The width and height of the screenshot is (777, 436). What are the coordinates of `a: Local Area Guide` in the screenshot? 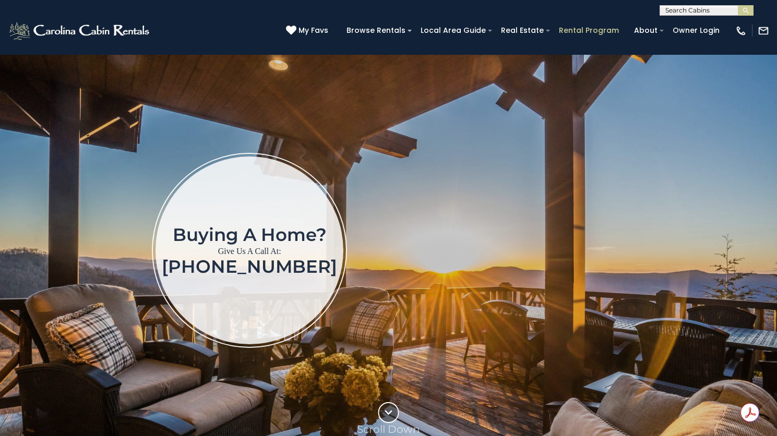 It's located at (453, 30).